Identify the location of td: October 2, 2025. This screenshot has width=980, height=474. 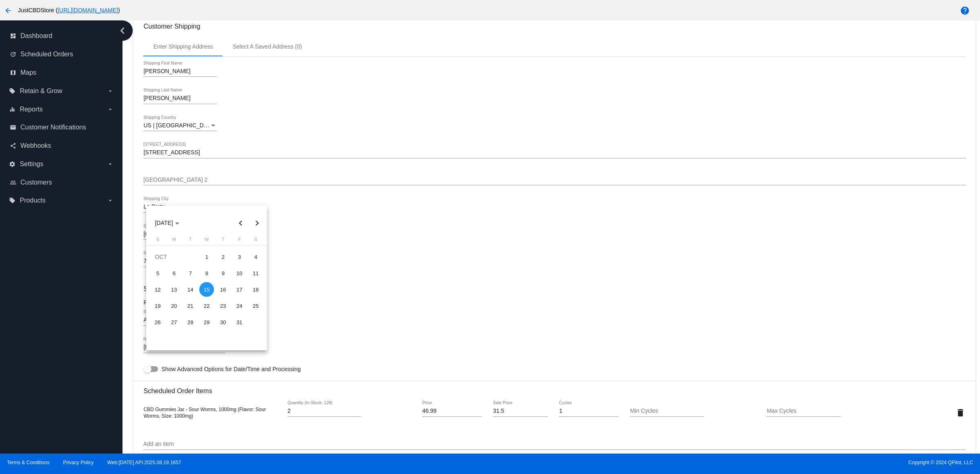
(223, 257).